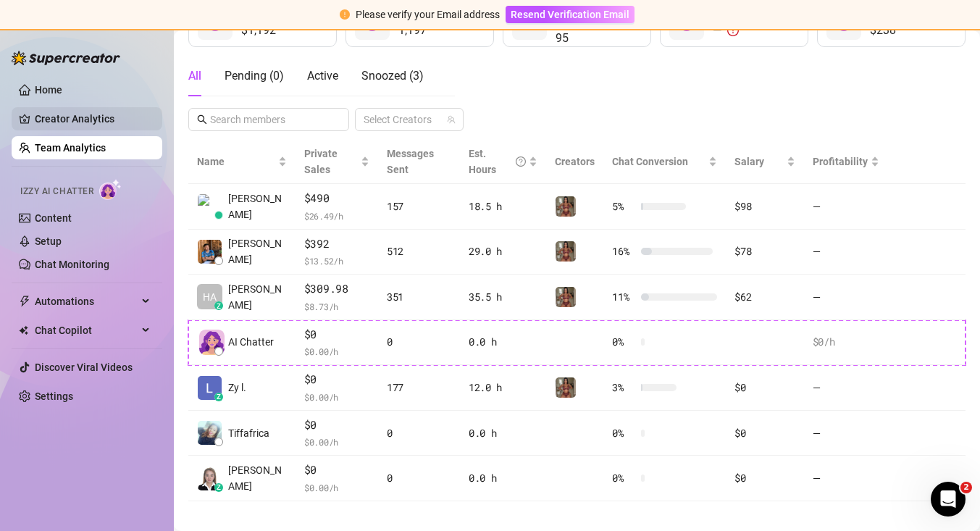 Image resolution: width=980 pixels, height=531 pixels. I want to click on span: Automations, so click(86, 301).